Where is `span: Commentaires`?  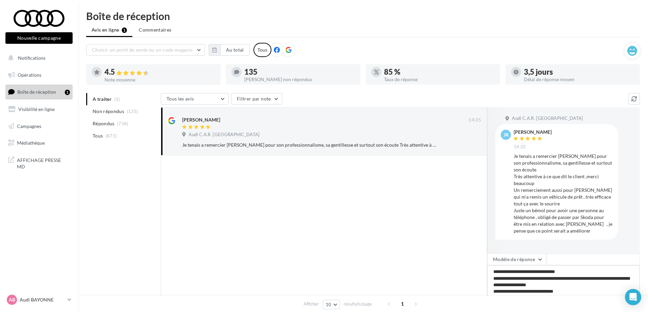
span: Commentaires is located at coordinates (155, 30).